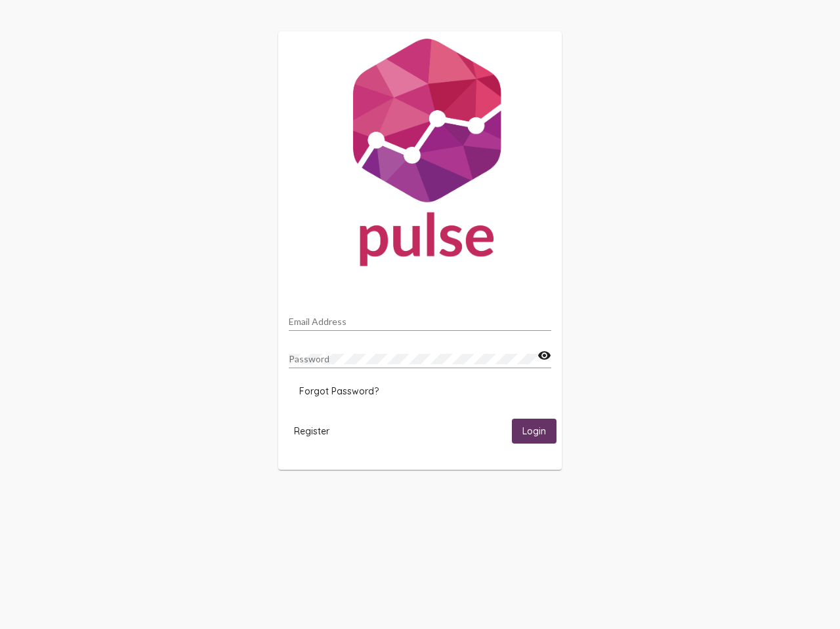 The width and height of the screenshot is (840, 629). What do you see at coordinates (339, 391) in the screenshot?
I see `span: Forgot Password?` at bounding box center [339, 391].